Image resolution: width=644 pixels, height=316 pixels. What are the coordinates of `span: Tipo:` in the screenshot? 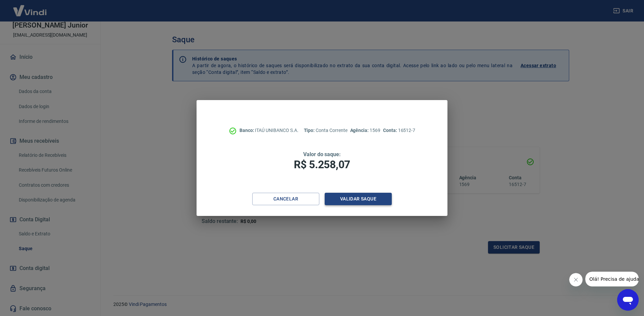 It's located at (310, 130).